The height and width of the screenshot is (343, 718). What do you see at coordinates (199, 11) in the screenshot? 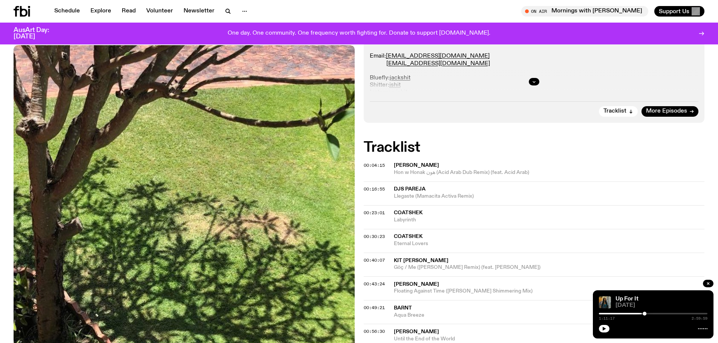
I see `a: Newsletter` at bounding box center [199, 11].